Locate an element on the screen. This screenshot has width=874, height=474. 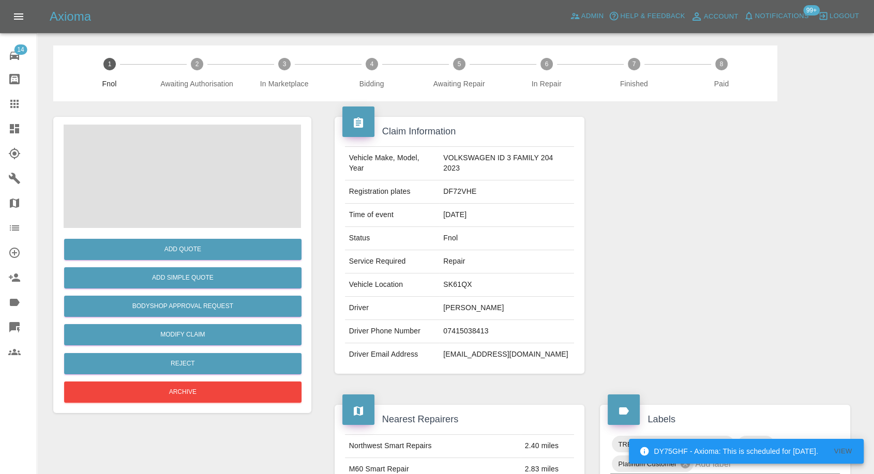
text: 6 is located at coordinates (546, 64).